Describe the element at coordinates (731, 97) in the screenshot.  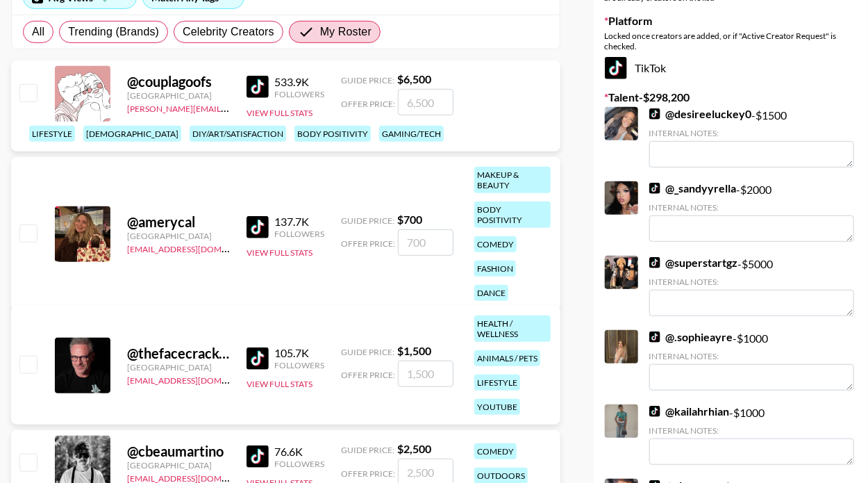
I see `label: Talent - $ 298,200` at that location.